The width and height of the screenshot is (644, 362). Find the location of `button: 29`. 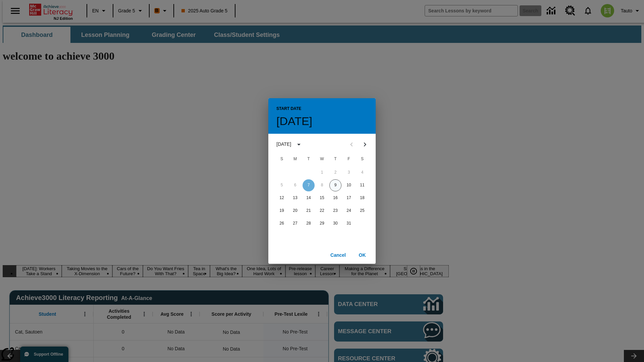

button: 29 is located at coordinates (322, 224).